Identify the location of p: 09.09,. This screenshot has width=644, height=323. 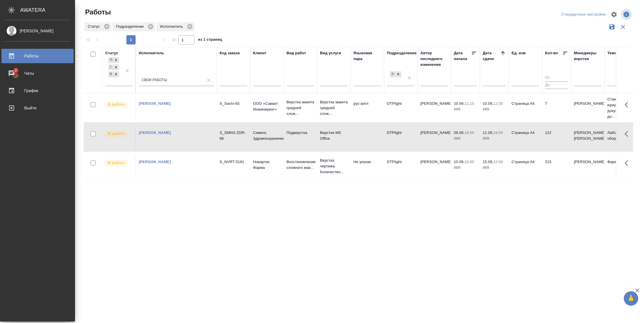
(459, 133).